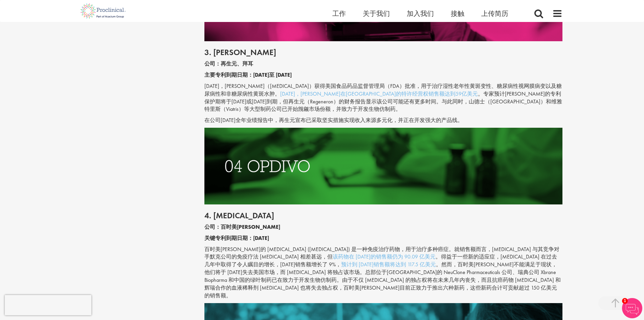  I want to click on font: 公司：再生元、拜耳, so click(229, 64).